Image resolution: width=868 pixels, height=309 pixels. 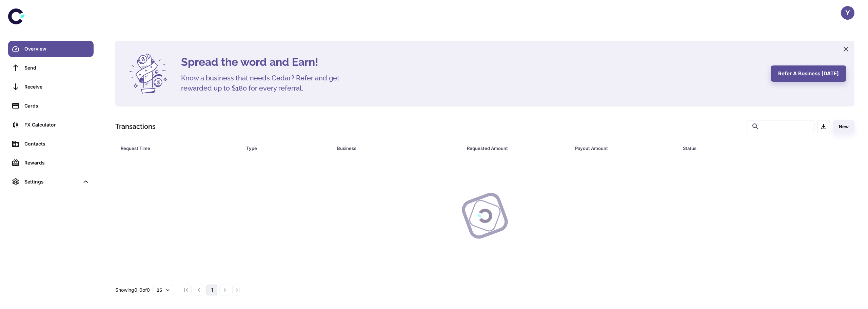 I want to click on div: Type, so click(x=283, y=149).